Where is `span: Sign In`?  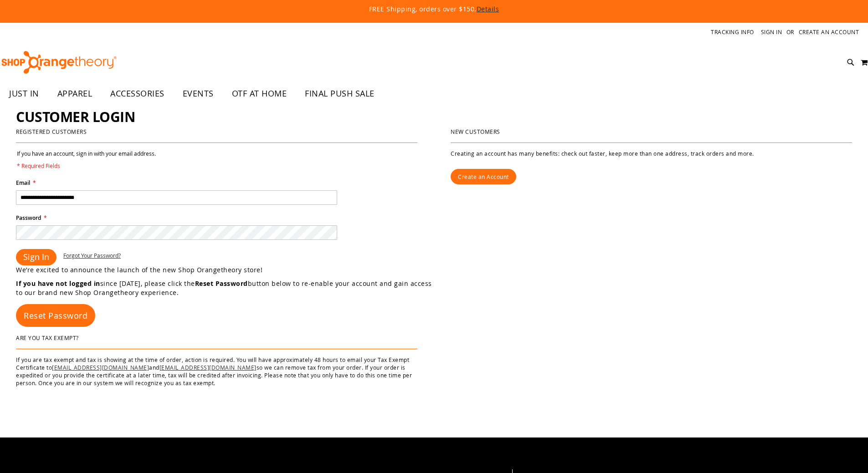
span: Sign In is located at coordinates (36, 257).